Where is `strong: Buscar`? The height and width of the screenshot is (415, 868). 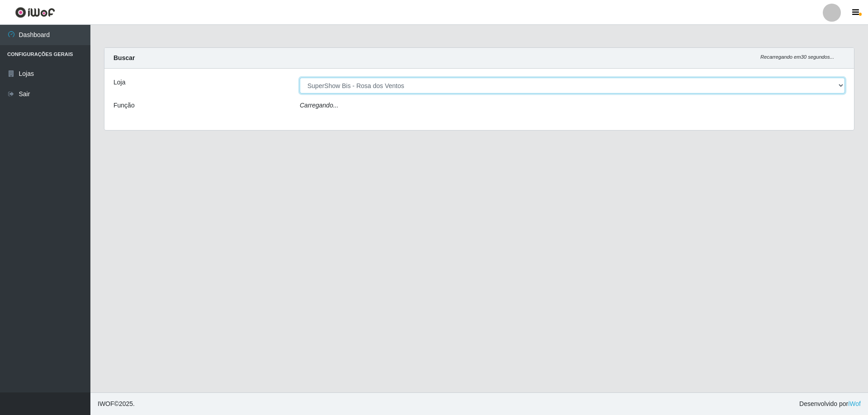
strong: Buscar is located at coordinates (124, 58).